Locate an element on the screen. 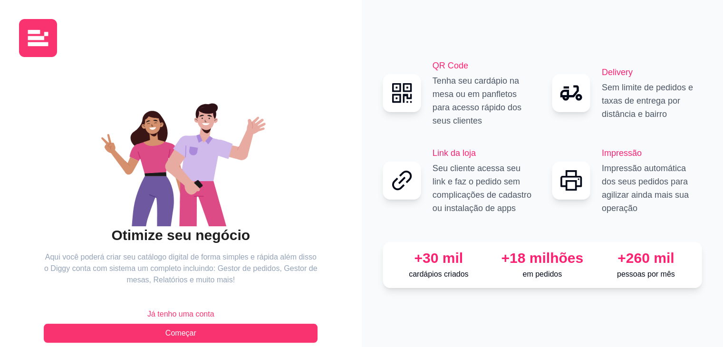 This screenshot has width=723, height=347. p: Tenha seu cardápio na mesa ou em panfletos para acesso rápido dos seus clientes is located at coordinates (482, 101).